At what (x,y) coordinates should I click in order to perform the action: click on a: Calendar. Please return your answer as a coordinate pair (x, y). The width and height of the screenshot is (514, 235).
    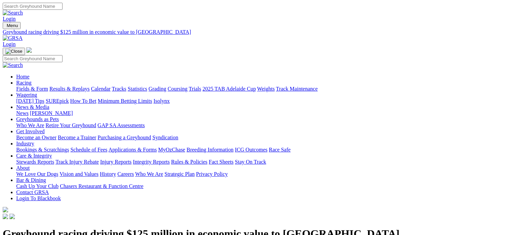
    Looking at the image, I should click on (101, 89).